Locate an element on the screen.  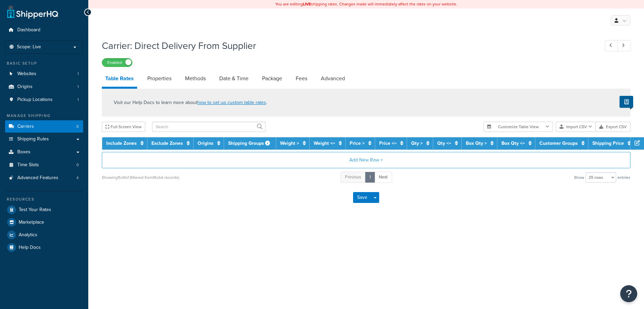
li: Time Slots is located at coordinates (44, 164).